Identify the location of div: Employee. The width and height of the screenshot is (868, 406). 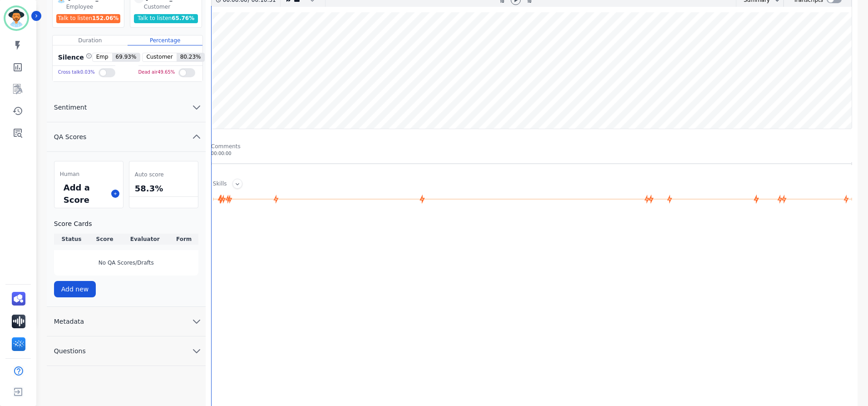
(94, 7).